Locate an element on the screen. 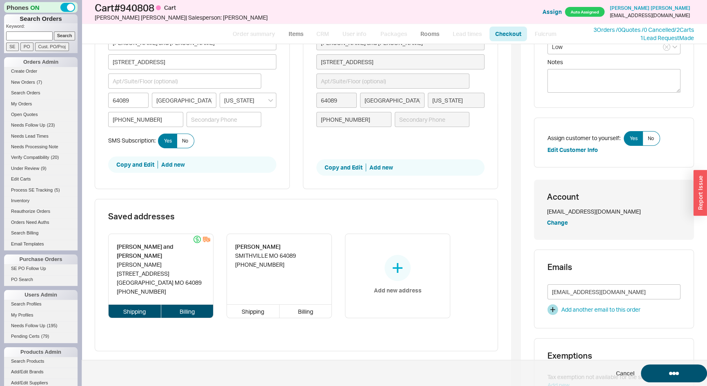 The image size is (707, 386). a: Lead times is located at coordinates (467, 34).